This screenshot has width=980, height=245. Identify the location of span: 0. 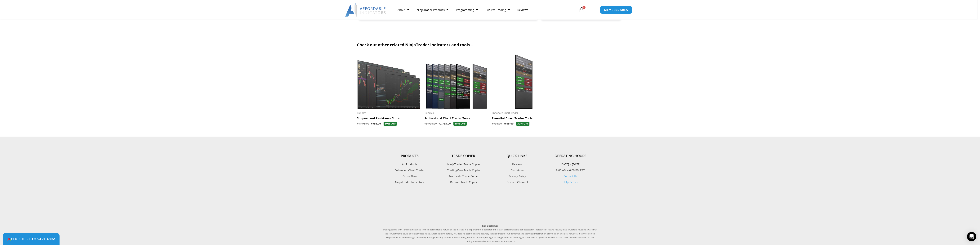
(584, 8).